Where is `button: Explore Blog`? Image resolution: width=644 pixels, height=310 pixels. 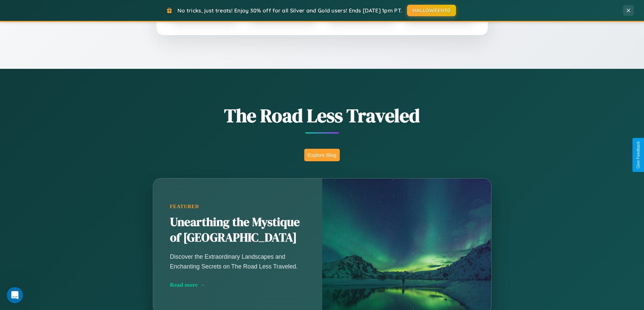
button: Explore Blog is located at coordinates (322, 155).